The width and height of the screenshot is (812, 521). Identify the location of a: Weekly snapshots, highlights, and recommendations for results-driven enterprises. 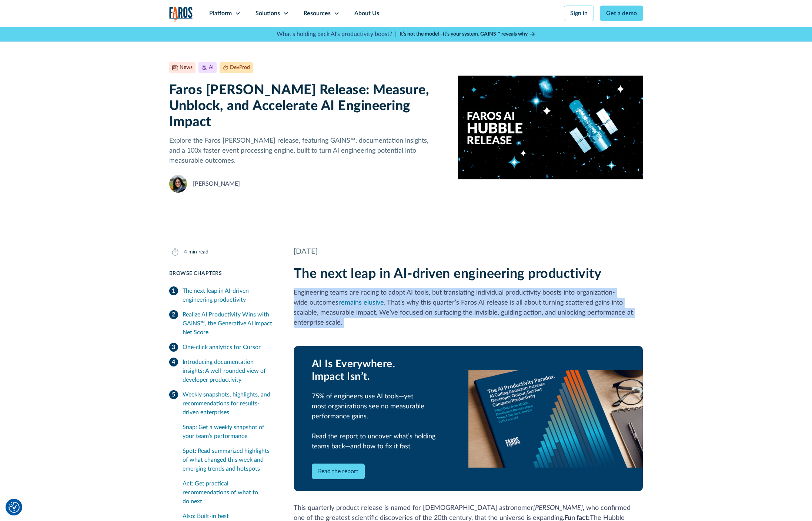
(223, 403).